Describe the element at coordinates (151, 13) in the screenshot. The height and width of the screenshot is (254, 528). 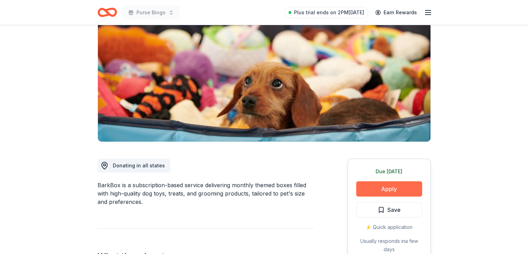
I see `span: Purse Bingo` at that location.